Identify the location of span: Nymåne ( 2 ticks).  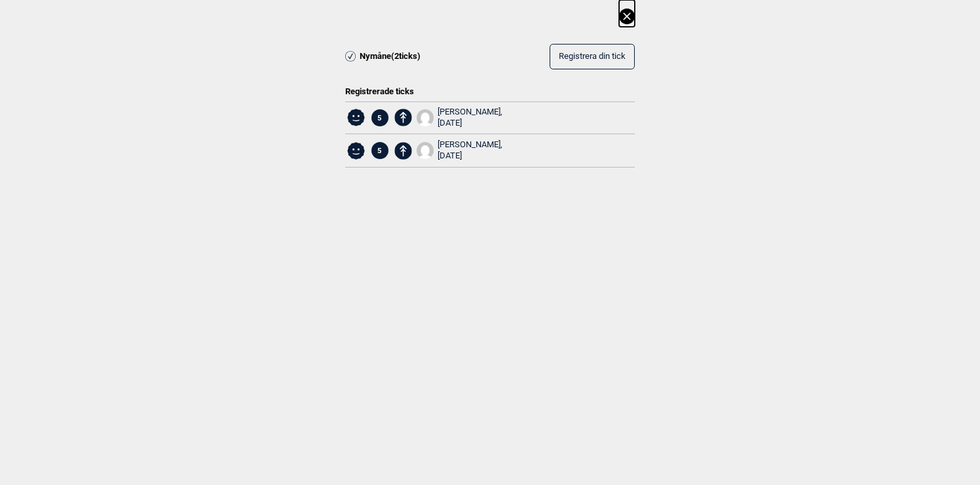
(390, 56).